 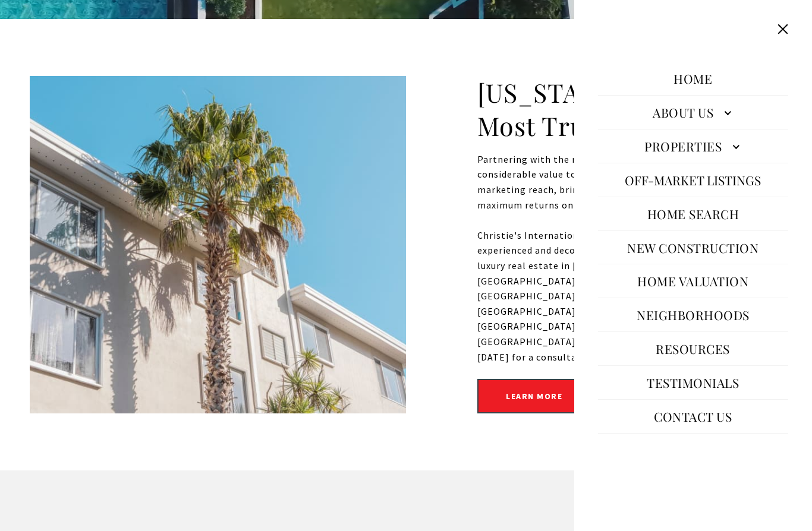 I want to click on a: Testimonials, so click(x=693, y=383).